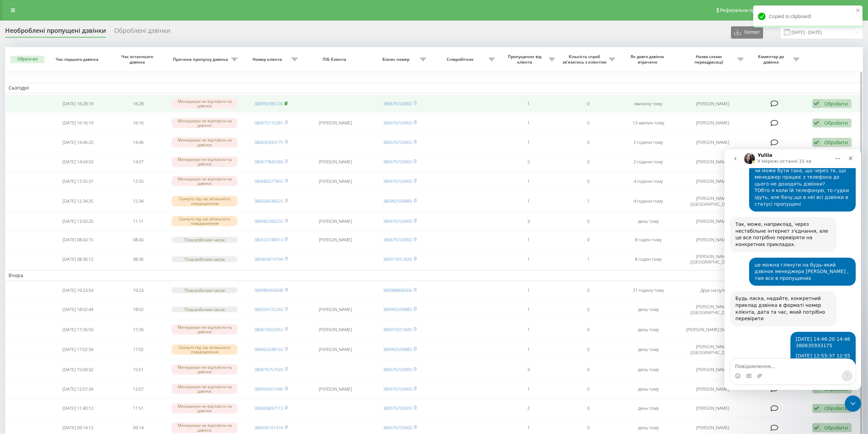  I want to click on div: Обробити, so click(836, 428).